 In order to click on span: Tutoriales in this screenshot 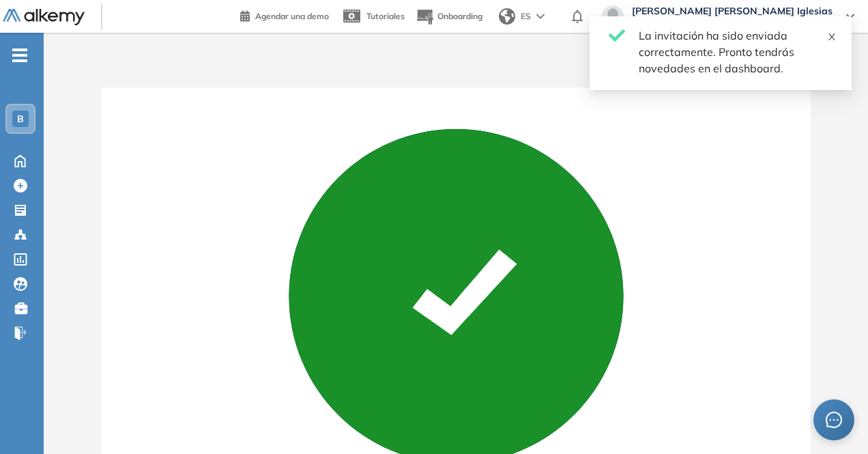, I will do `click(386, 16)`.